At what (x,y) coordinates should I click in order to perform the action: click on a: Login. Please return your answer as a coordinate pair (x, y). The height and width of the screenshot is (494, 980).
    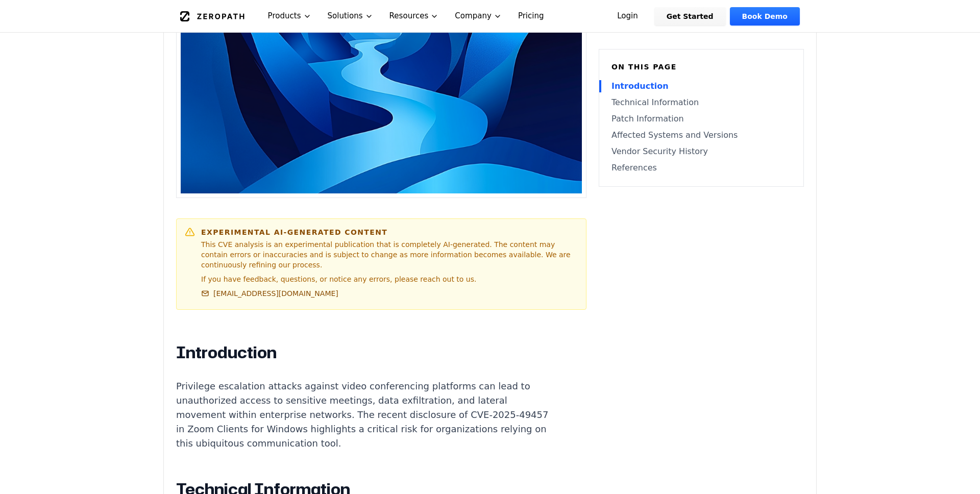
    Looking at the image, I should click on (627, 16).